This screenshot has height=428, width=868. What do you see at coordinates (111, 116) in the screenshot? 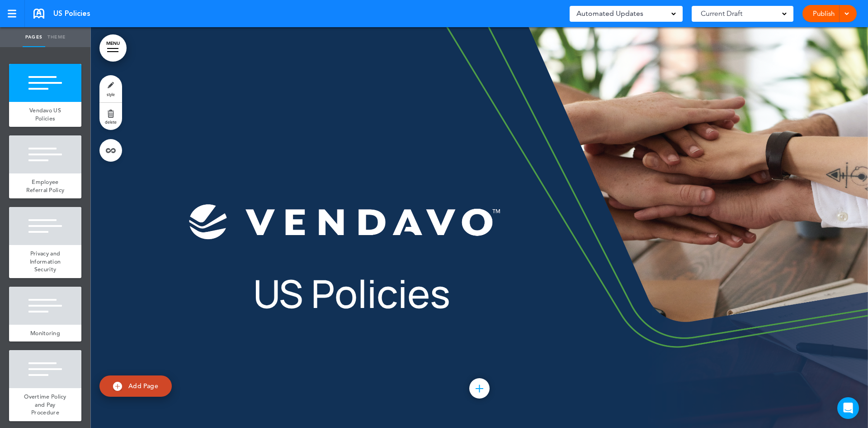
I see `a: delete` at bounding box center [111, 116].